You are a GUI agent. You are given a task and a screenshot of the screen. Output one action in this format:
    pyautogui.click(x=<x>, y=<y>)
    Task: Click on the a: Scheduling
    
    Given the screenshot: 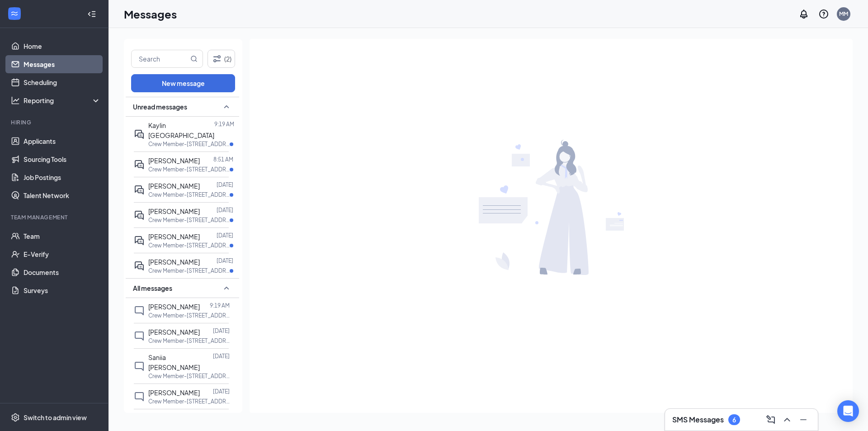 What is the action you would take?
    pyautogui.click(x=62, y=82)
    